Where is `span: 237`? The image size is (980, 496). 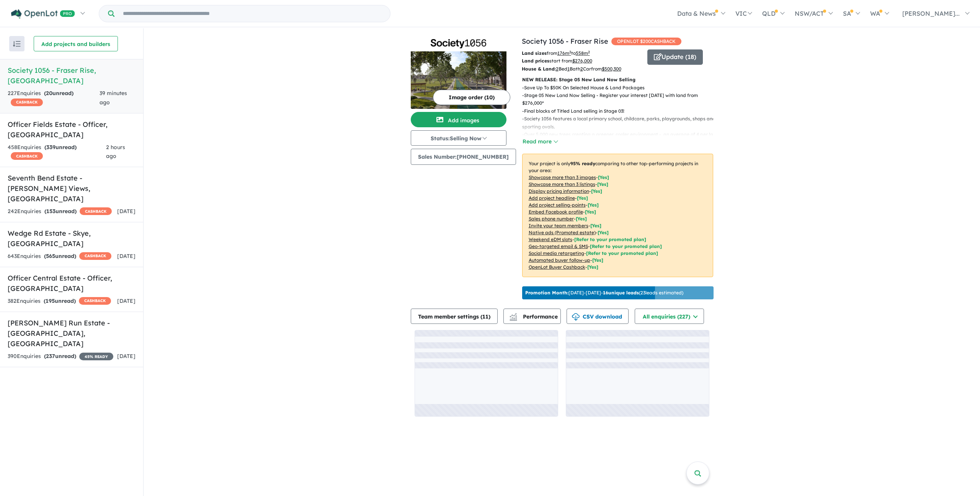
span: 237 is located at coordinates (51, 356).